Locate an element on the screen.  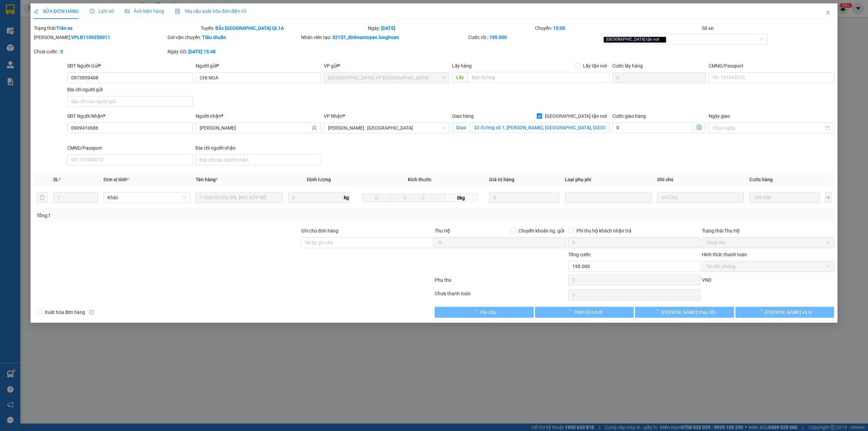
b: VPLB1109250011 is located at coordinates (91, 37).